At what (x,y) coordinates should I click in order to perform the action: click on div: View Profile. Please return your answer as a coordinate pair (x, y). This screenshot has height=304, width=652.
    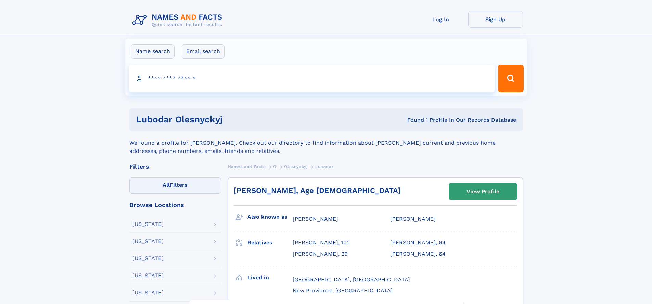
    Looking at the image, I should click on (483, 191).